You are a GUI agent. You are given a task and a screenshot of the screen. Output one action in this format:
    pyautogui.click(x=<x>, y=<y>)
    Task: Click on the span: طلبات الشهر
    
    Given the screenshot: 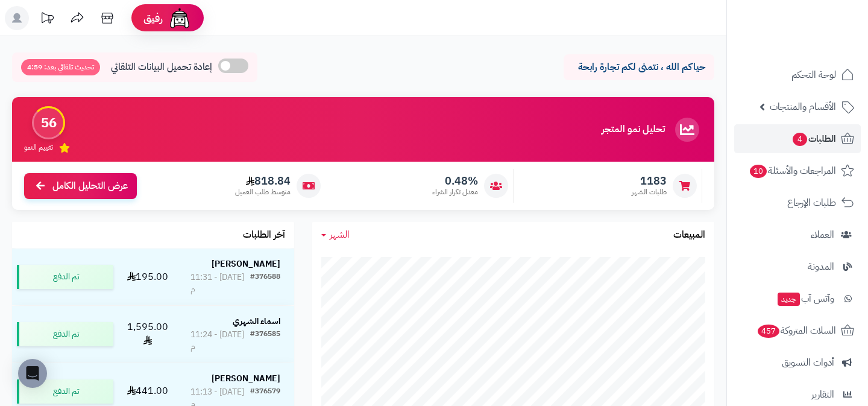 What is the action you would take?
    pyautogui.click(x=649, y=192)
    